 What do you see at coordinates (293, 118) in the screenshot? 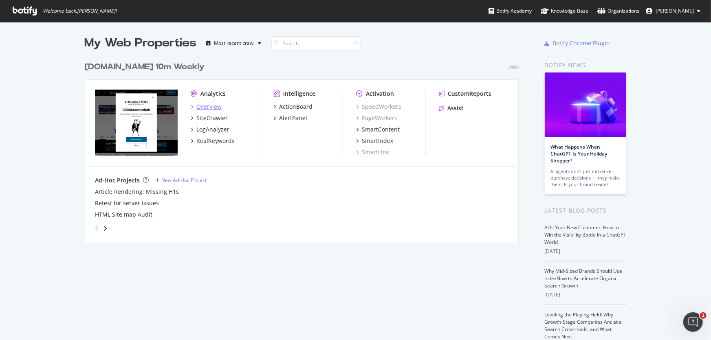
I see `div: AlertPanel` at bounding box center [293, 118].